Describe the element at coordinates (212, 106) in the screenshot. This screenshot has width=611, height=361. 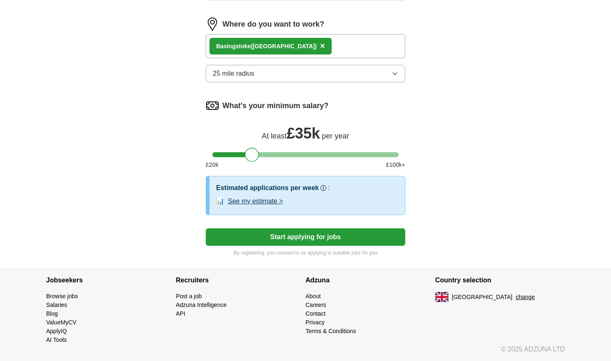
I see `img: salary.png` at that location.